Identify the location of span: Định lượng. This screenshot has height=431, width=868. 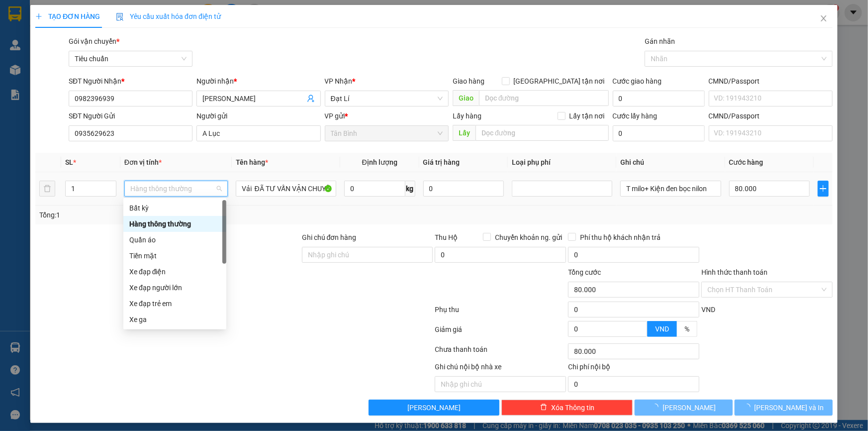
(380, 162).